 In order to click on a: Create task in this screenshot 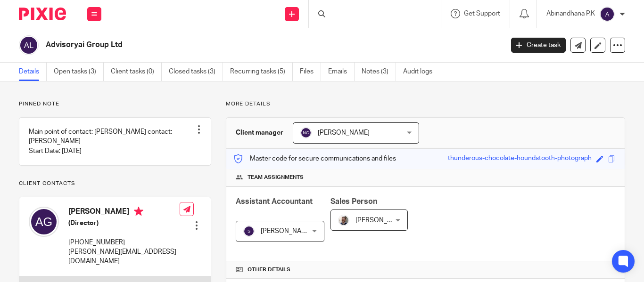, I will do `click(539, 45)`.